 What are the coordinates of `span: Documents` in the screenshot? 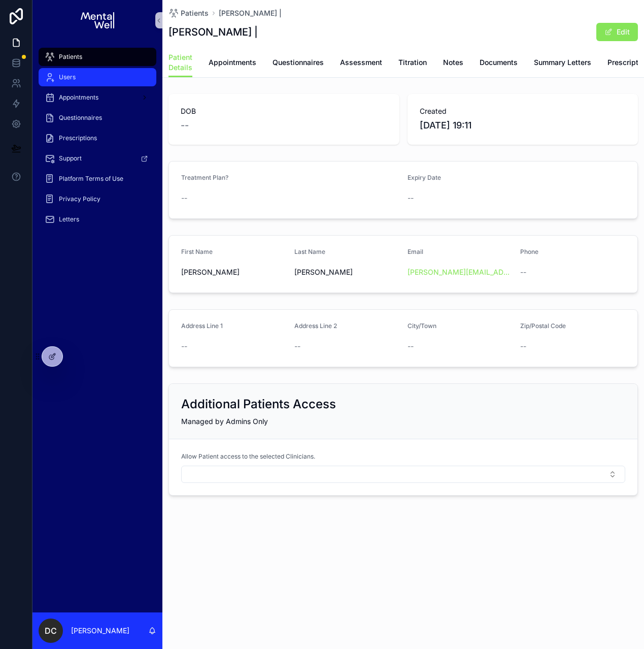 It's located at (498, 62).